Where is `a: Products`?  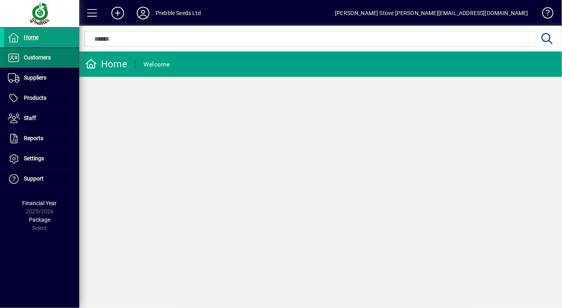
a: Products is located at coordinates (42, 98).